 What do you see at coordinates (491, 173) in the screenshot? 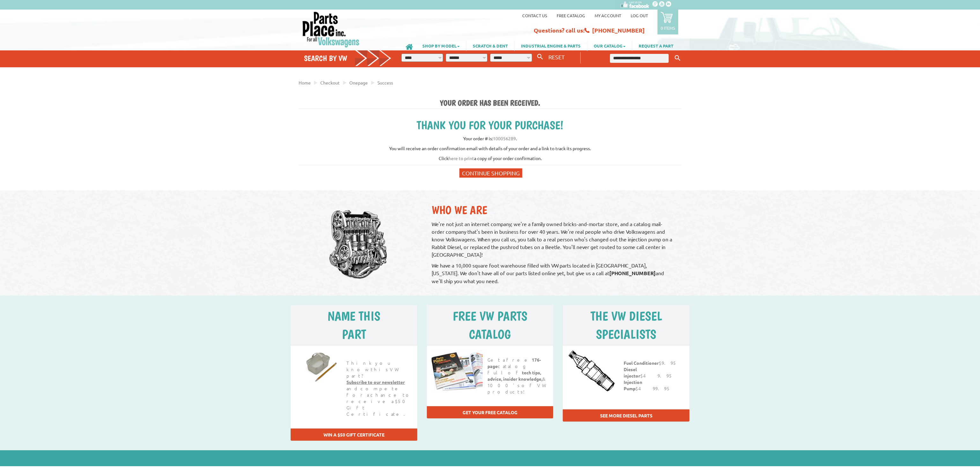
I see `span: Continue Shopping` at bounding box center [491, 173].